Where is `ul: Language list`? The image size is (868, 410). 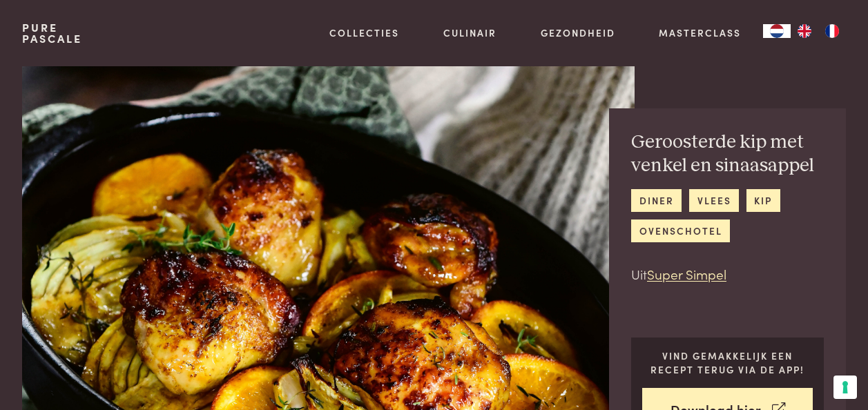 ul: Language list is located at coordinates (818, 31).